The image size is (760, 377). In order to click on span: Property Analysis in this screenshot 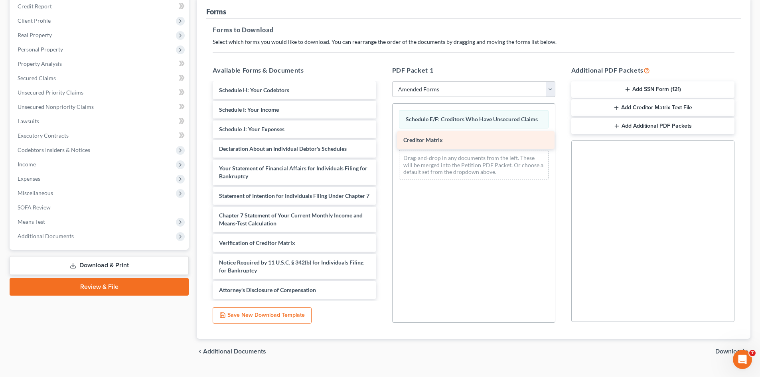, I will do `click(40, 63)`.